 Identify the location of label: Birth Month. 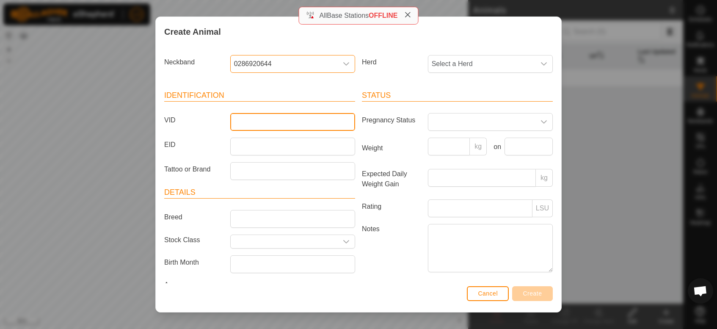
(194, 262).